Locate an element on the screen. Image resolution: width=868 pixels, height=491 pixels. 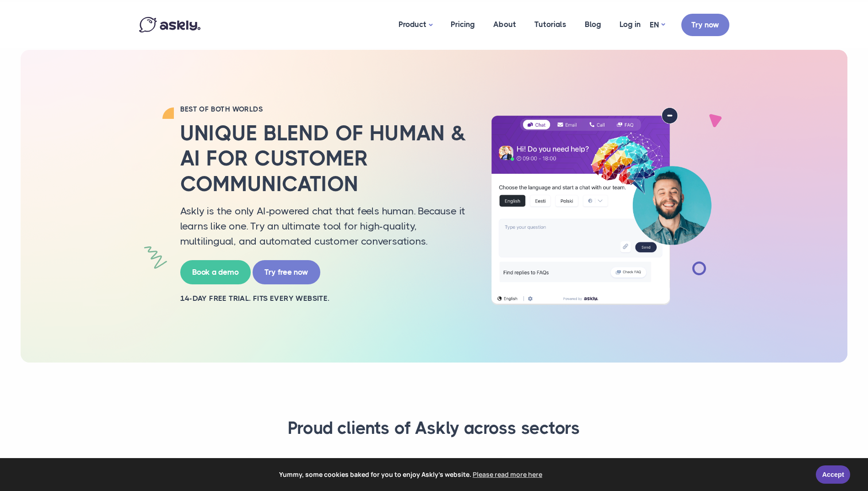
a: Electronics & Office is located at coordinates (450, 468).